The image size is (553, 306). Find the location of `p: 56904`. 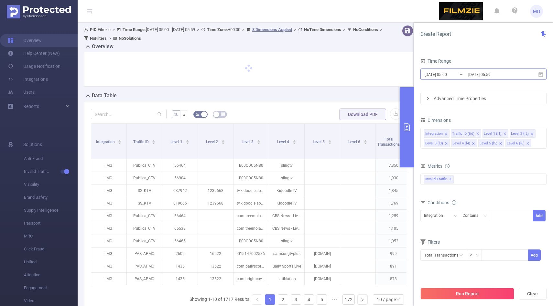

p: 56904 is located at coordinates (180, 178).